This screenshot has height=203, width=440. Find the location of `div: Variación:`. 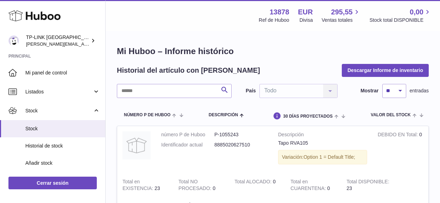

div: Variación: is located at coordinates (322, 157).